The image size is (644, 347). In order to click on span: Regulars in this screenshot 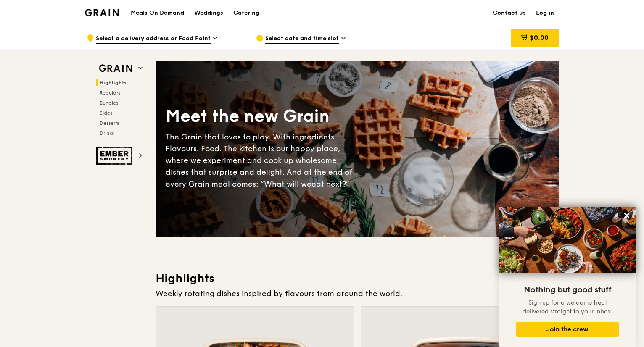, I will do `click(110, 93)`.